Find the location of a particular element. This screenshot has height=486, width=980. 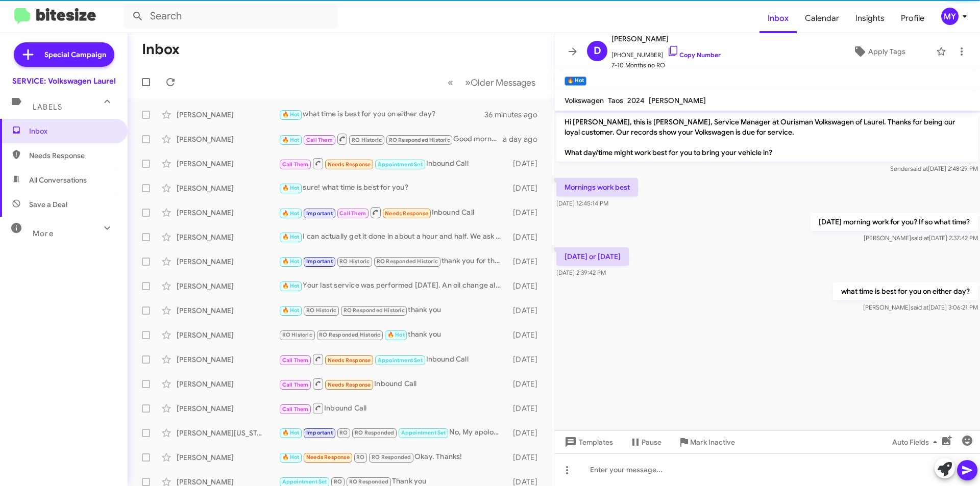

a: Profile is located at coordinates (912, 18).